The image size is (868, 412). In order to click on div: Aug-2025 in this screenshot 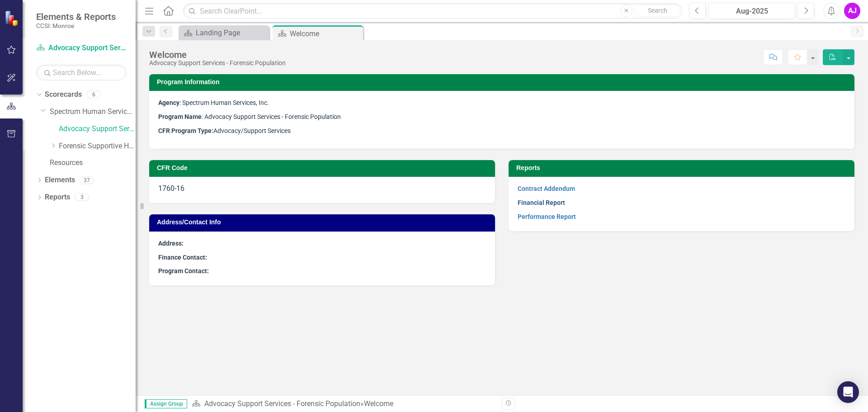, I will do `click(751, 11)`.